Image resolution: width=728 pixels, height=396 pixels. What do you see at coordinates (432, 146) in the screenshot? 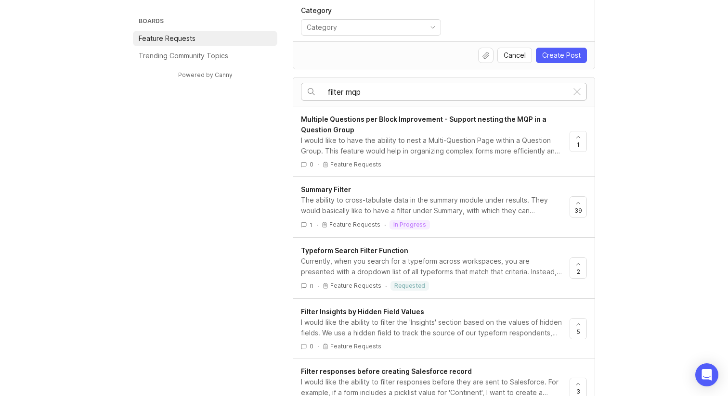
I see `div: I would like to have the ability to nest a Multi-Question Page within a Question Group. This feat...` at bounding box center [432, 146].